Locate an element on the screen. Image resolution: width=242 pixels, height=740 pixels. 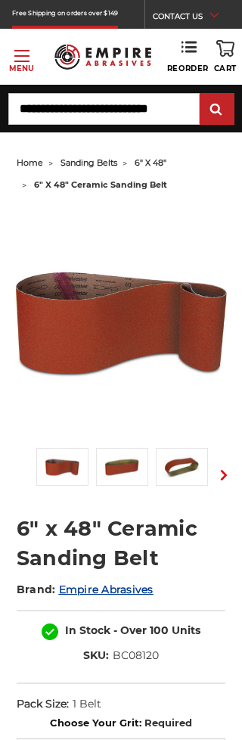
dt: SKU: is located at coordinates (96, 655).